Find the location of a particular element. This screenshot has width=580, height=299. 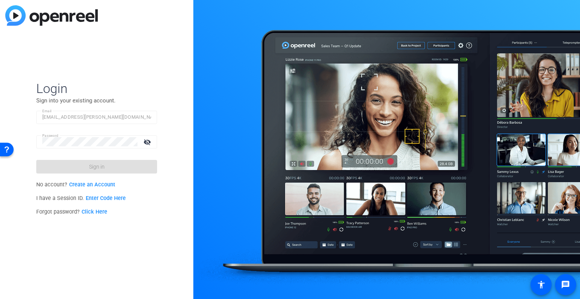

a: Create an Account is located at coordinates (92, 184).